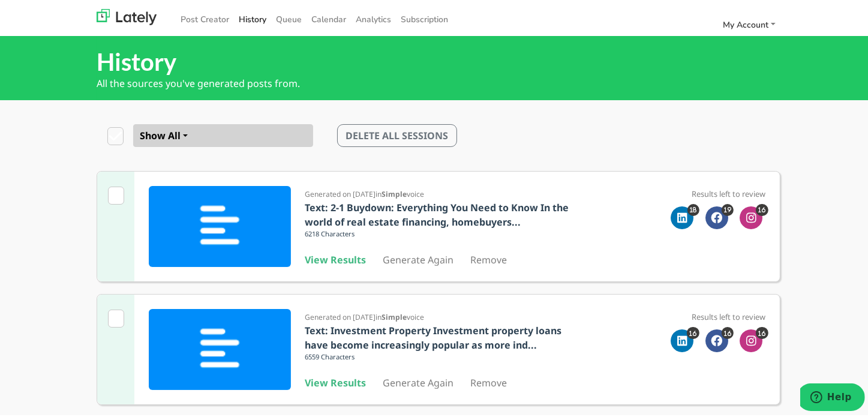  What do you see at coordinates (329, 17) in the screenshot?
I see `a: Calendar` at bounding box center [329, 17].